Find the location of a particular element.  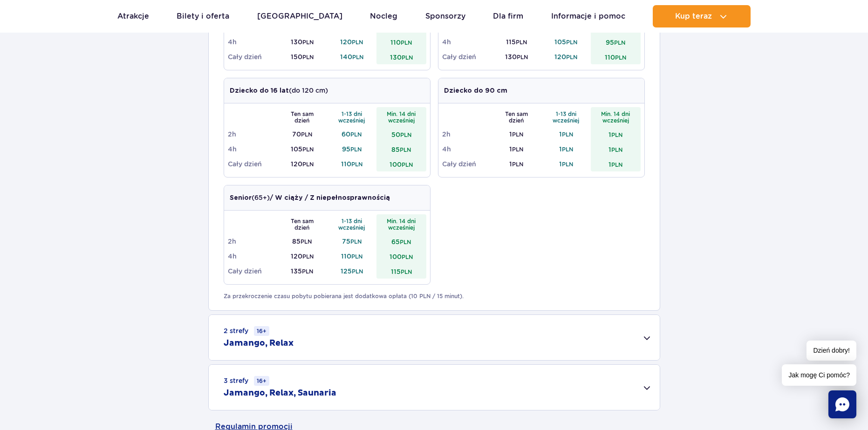

a: Informacje i pomoc is located at coordinates (588, 16).